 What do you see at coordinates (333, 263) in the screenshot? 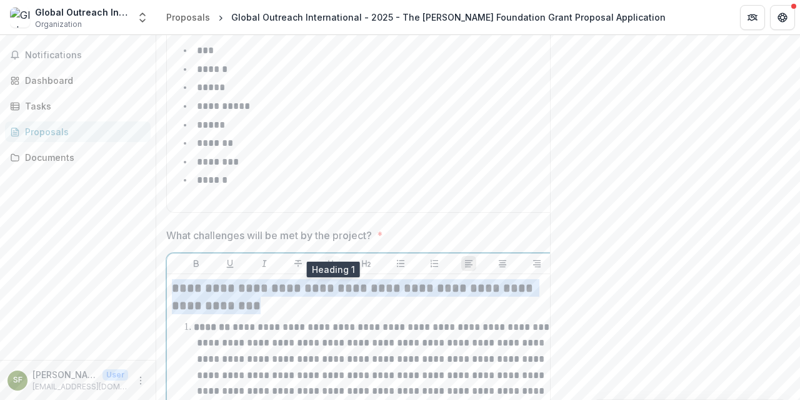
I see `button: Heading 1` at bounding box center [333, 263].